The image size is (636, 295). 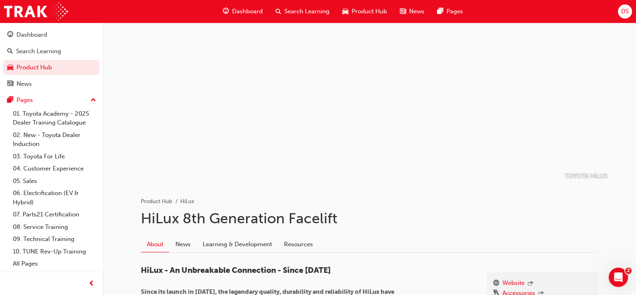 What do you see at coordinates (54, 239) in the screenshot?
I see `a: 09. Technical Training` at bounding box center [54, 239].